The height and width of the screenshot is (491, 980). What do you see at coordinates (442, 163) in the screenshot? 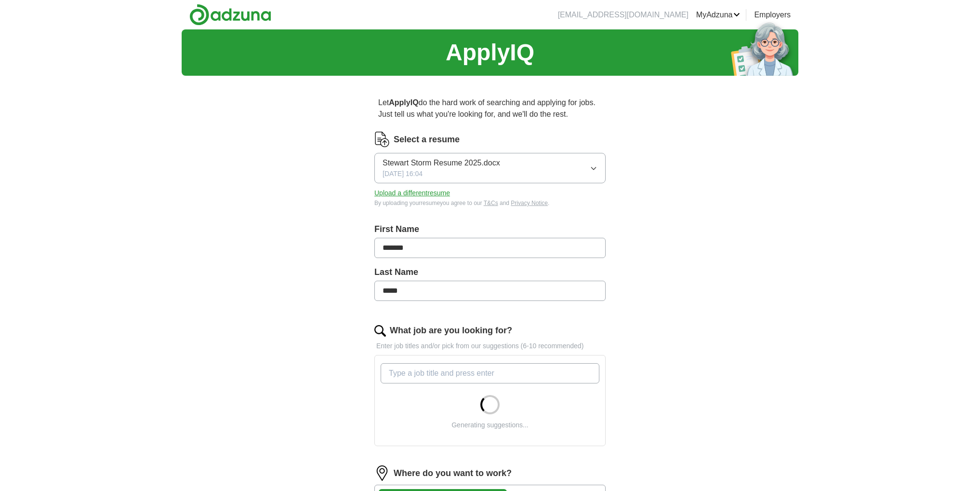
I see `span: Stewart Storm Resume 2025.docx` at bounding box center [442, 163].